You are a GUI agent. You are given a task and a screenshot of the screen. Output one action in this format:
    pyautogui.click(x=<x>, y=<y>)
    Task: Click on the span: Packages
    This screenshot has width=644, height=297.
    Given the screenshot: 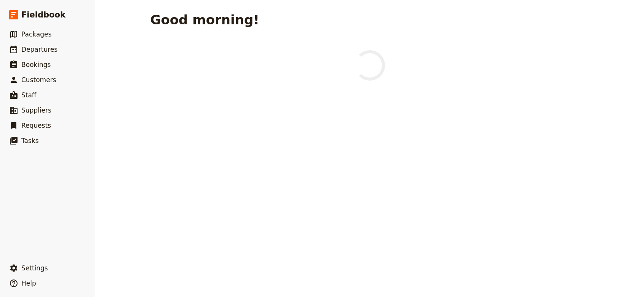 What is the action you would take?
    pyautogui.click(x=36, y=34)
    